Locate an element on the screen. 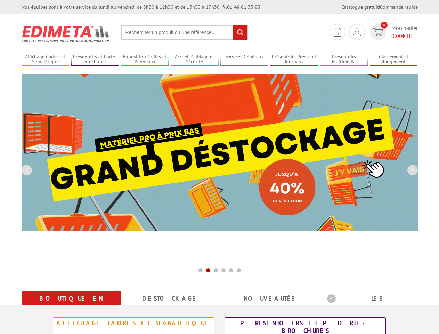 The width and height of the screenshot is (439, 334). div: Nos équipes sont à votre service du lundi au vendredi de 8h30 à 12h30 et de 13h30 à 17h30 is located at coordinates (141, 7).